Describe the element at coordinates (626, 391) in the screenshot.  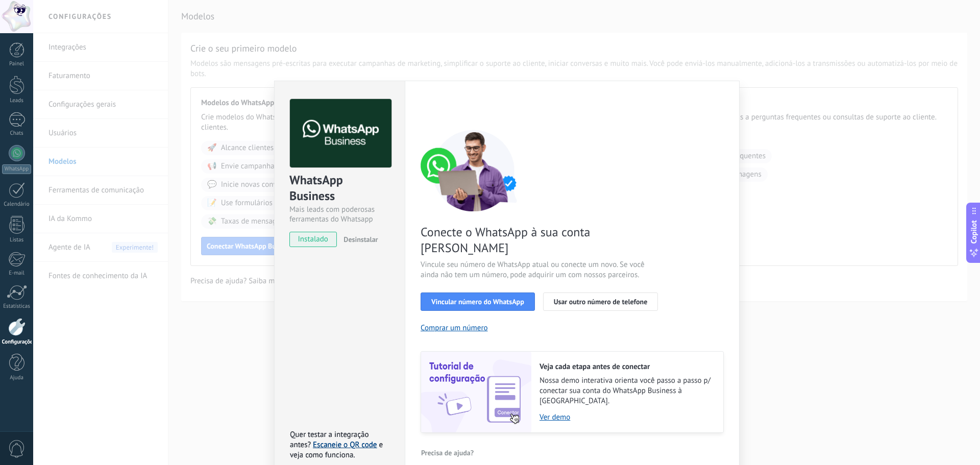
I see `span: Nossa demo interativa orienta você passo a passo p/ conectar sua conta do WhatsApp Business à [GE...` at that location.